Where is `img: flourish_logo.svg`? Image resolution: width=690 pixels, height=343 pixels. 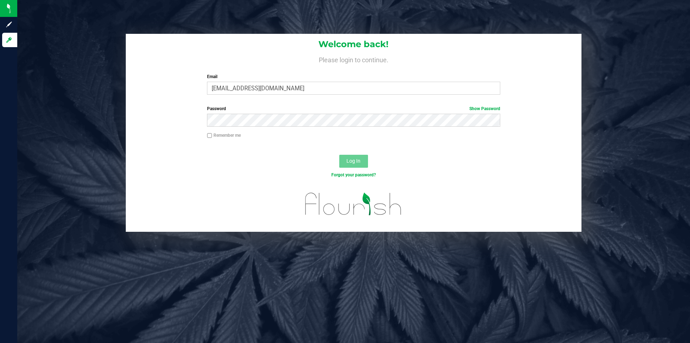 img: flourish_logo.svg is located at coordinates (353, 204).